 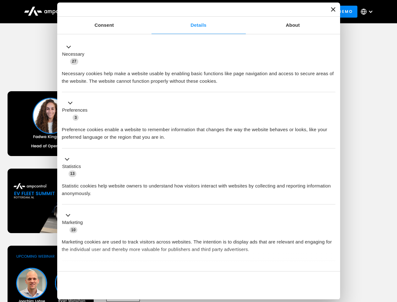 I want to click on label: Preferences, so click(x=75, y=110).